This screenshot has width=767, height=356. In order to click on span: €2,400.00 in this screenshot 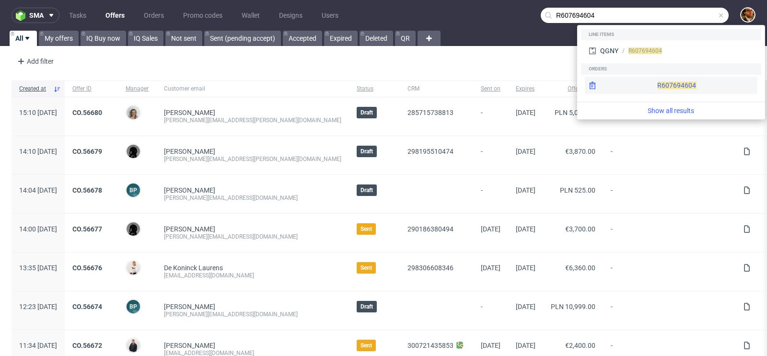, I will do `click(580, 346)`.